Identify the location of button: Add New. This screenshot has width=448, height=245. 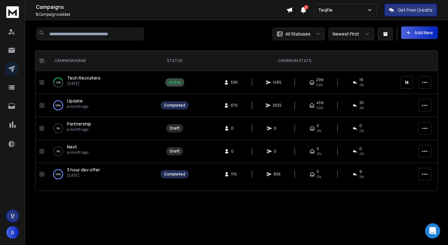
(419, 33).